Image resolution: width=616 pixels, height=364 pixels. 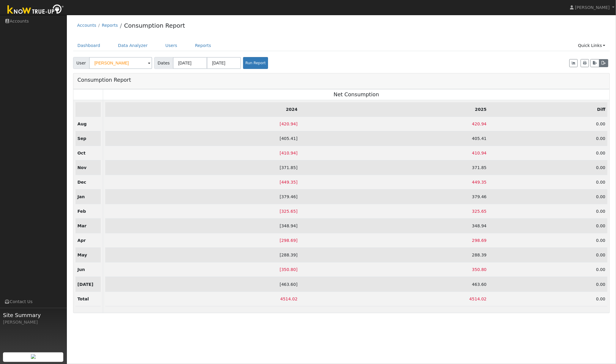 What do you see at coordinates (33, 315) in the screenshot?
I see `span: Site Summary` at bounding box center [33, 315].